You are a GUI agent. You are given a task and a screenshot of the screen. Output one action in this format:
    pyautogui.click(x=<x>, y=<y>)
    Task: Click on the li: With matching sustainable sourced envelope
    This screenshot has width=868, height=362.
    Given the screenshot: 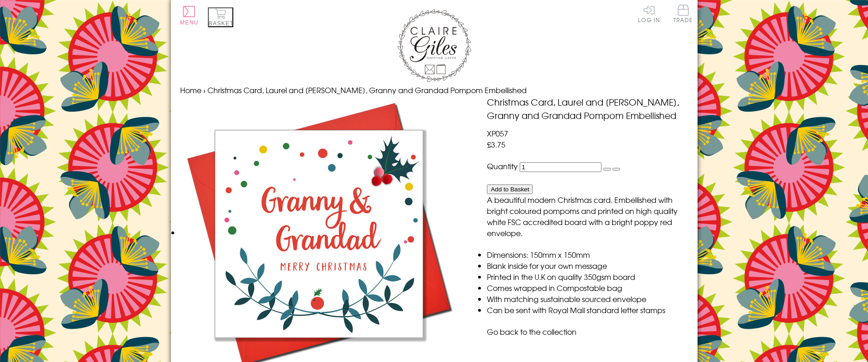 What is the action you would take?
    pyautogui.click(x=587, y=299)
    